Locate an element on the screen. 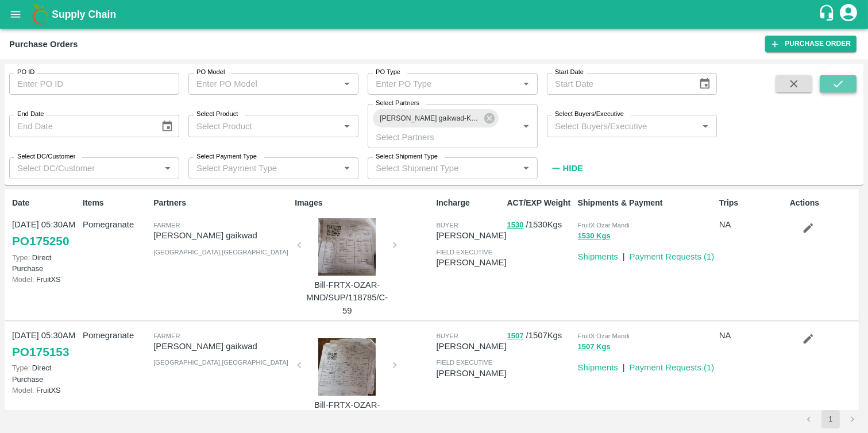  div: customer-support is located at coordinates (828, 15).